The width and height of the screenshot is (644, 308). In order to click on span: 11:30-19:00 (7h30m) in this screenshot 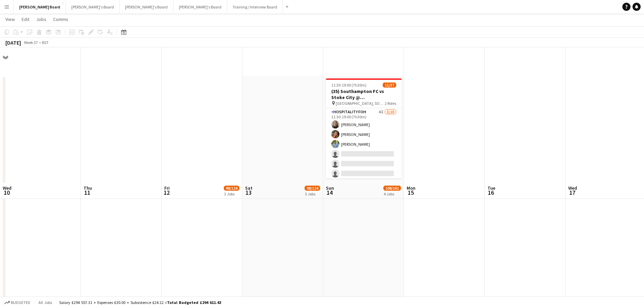, I will do `click(349, 85)`.